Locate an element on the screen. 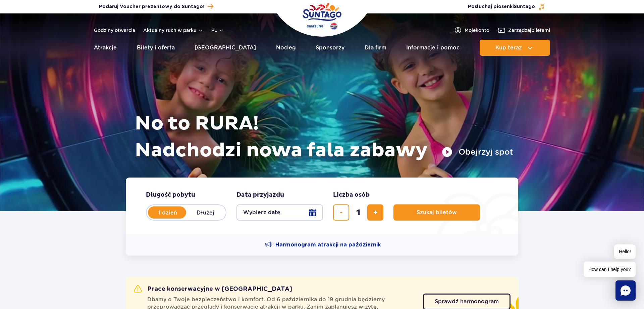 This screenshot has width=644, height=309. a: Harmonogram atrakcji na październik is located at coordinates (323, 244).